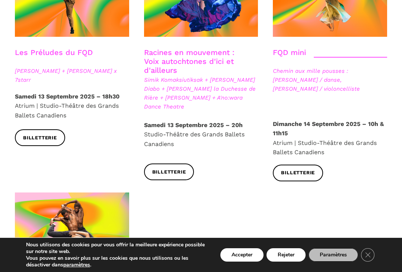  Describe the element at coordinates (328, 129) in the screenshot. I see `strong: Dimanche 14 Septembre 2025 – 10h & 11h15` at that location.